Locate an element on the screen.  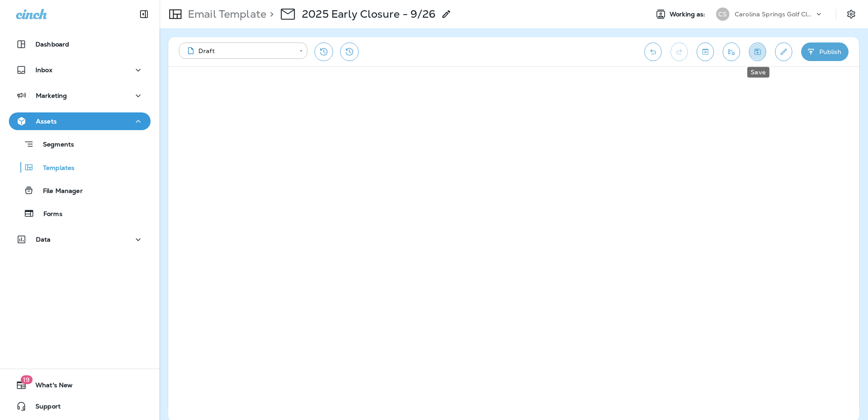
button: Toggle preview is located at coordinates (705, 52).